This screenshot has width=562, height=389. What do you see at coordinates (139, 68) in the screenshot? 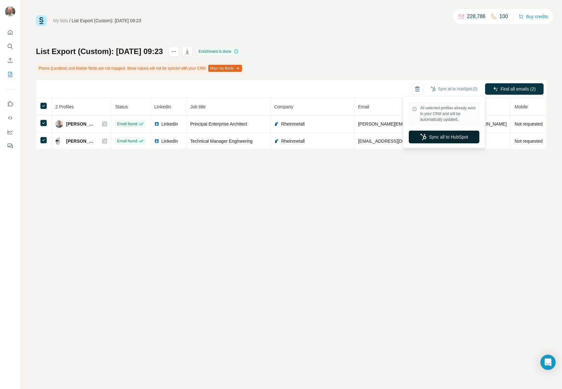
I see `div: Phone (Landline) and Mobile fields are not mapped, these values will not be synced with your CRM` at bounding box center [139, 68].